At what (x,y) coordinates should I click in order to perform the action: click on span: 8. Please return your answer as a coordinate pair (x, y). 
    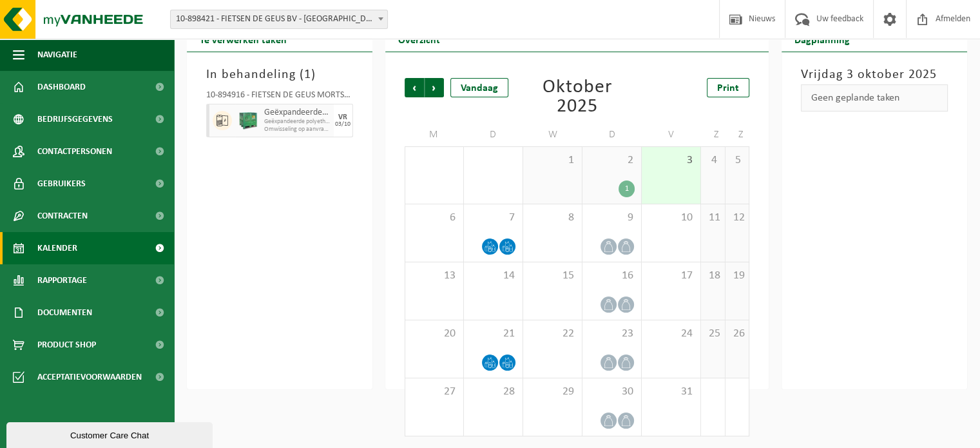
    Looking at the image, I should click on (552, 218).